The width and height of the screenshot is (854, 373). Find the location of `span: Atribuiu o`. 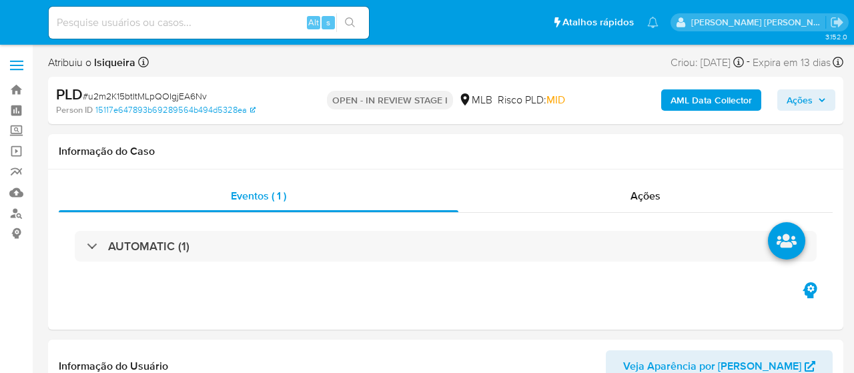

span: Atribuiu o is located at coordinates (91, 63).